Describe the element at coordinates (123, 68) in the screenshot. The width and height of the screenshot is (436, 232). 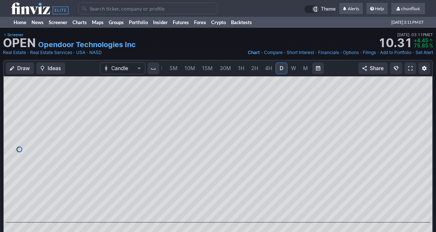
I see `span: Candle` at that location.